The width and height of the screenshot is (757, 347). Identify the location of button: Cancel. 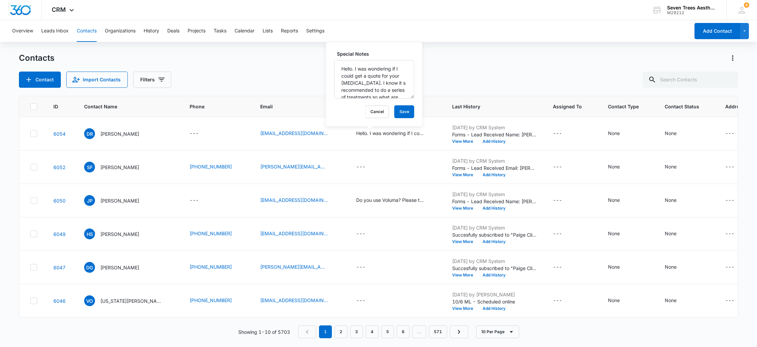
(377, 112).